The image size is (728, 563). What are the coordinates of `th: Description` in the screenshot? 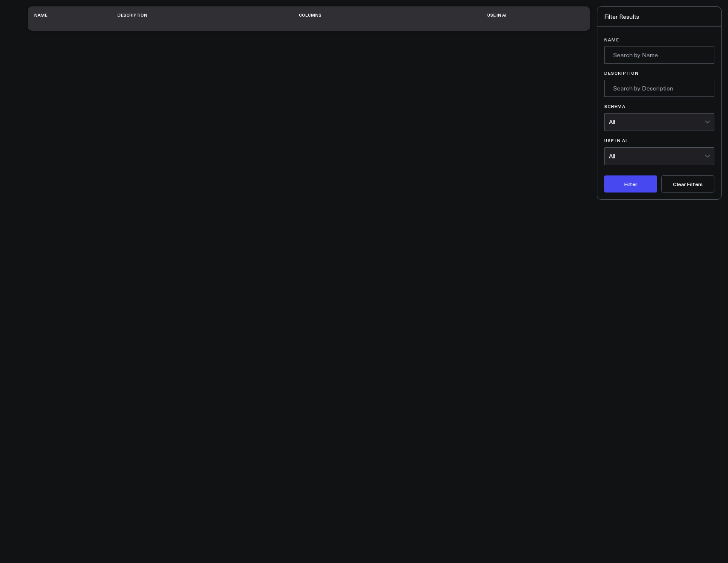 It's located at (208, 15).